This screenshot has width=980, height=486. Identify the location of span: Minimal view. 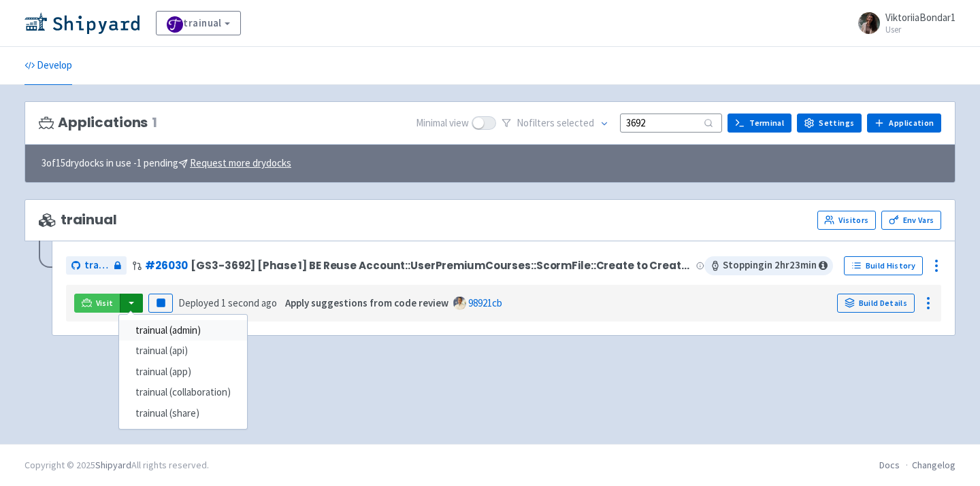
(443, 124).